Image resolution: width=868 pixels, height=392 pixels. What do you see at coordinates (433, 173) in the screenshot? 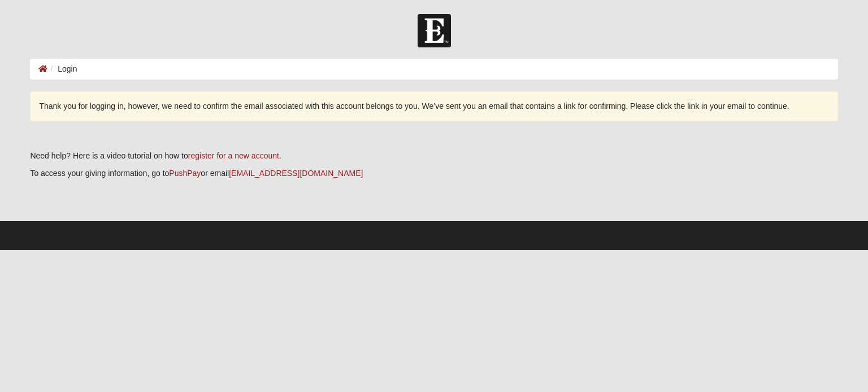
I see `p: To access your giving information, go to or email` at bounding box center [433, 173].